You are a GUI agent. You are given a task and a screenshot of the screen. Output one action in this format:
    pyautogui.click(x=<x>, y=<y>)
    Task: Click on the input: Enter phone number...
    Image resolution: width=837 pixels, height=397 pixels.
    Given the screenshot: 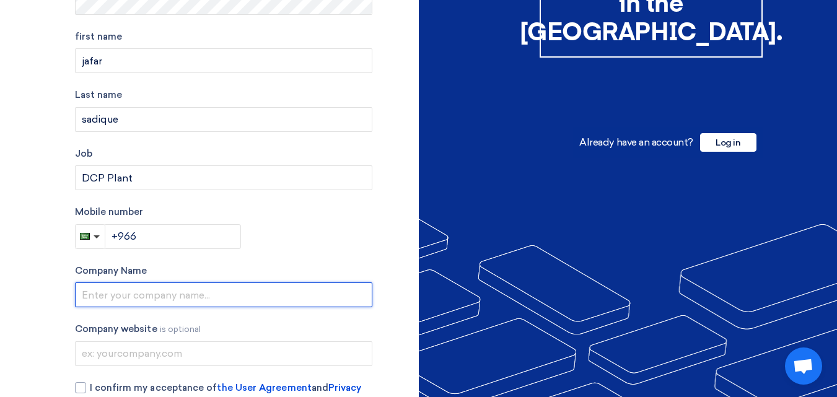 What is the action you would take?
    pyautogui.click(x=173, y=237)
    